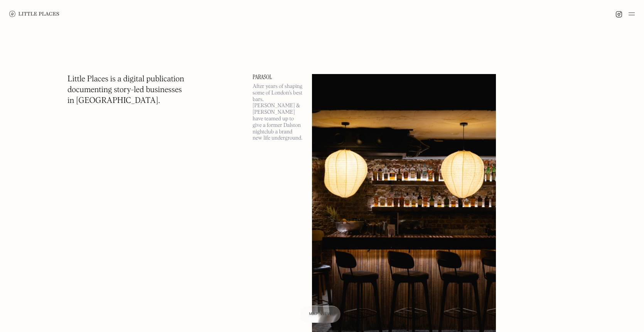 Image resolution: width=644 pixels, height=332 pixels. I want to click on a: Map view, so click(321, 314).